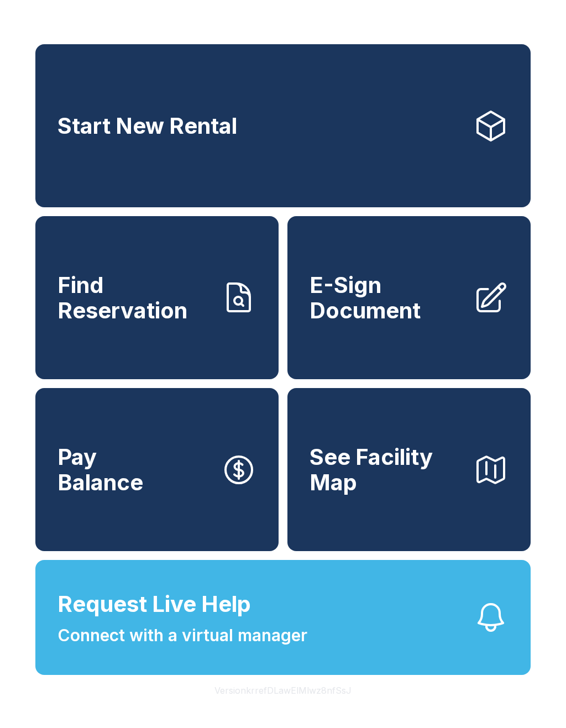 This screenshot has height=728, width=566. I want to click on span: Find Reservation, so click(135, 297).